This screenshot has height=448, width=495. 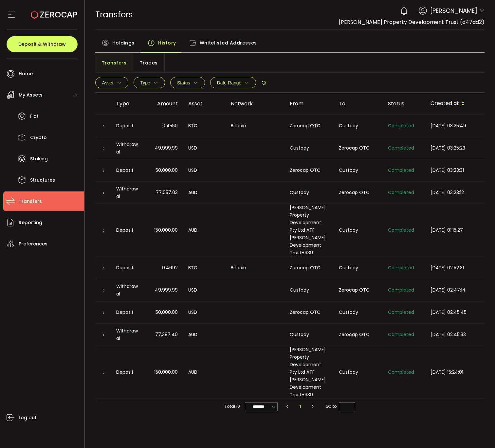 I want to click on span: My Assets, so click(x=31, y=95).